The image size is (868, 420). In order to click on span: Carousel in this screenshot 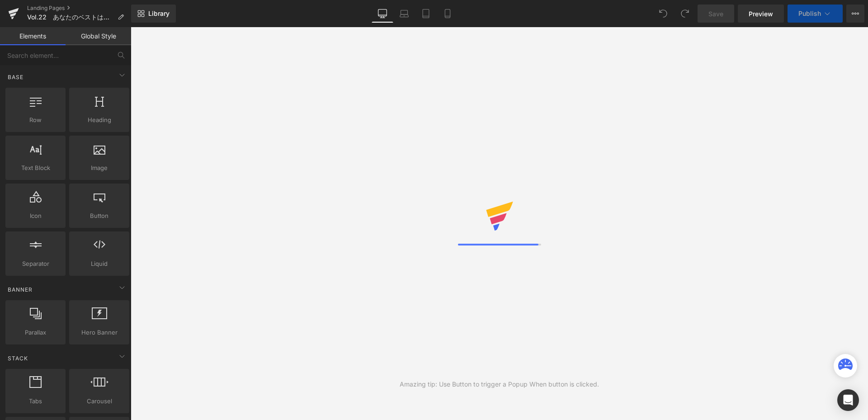, I will do `click(99, 401)`.